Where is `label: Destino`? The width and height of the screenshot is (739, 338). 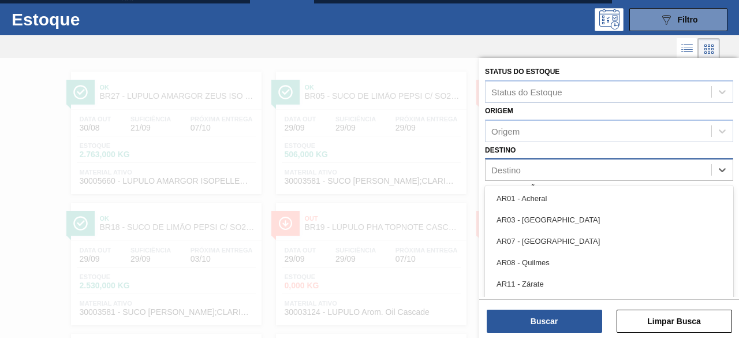 label: Destino is located at coordinates (500, 150).